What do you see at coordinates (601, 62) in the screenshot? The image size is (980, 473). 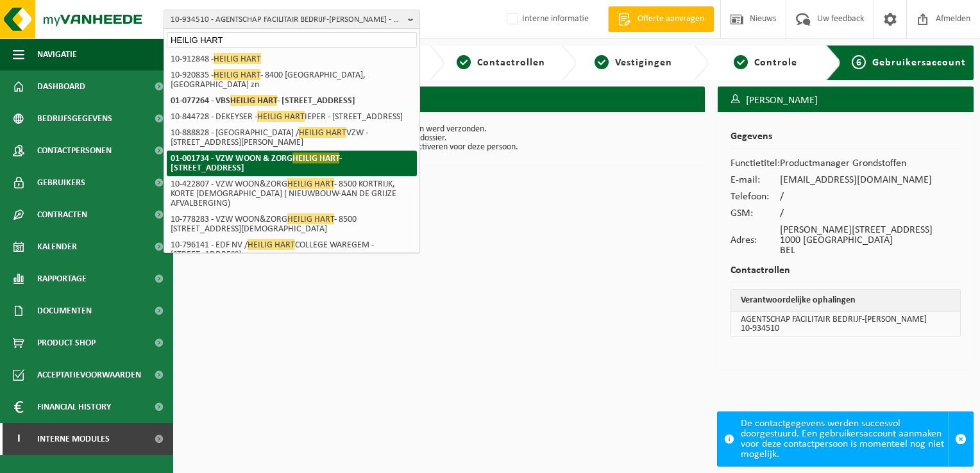 I see `span: 4` at bounding box center [601, 62].